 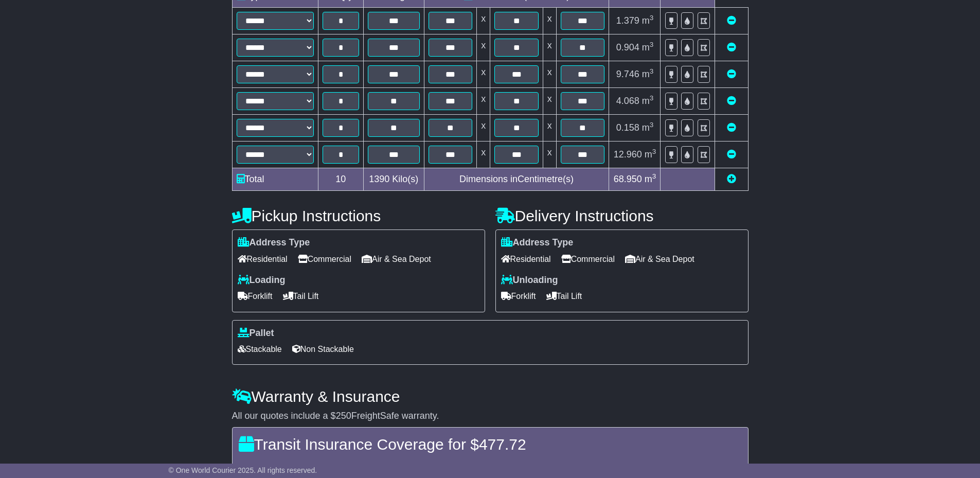 I want to click on label: Loading, so click(x=261, y=280).